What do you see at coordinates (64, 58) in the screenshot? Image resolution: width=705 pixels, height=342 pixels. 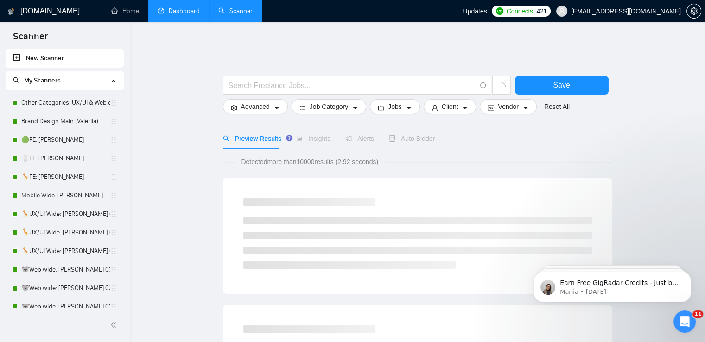 I see `li: New Scanner` at bounding box center [64, 58].